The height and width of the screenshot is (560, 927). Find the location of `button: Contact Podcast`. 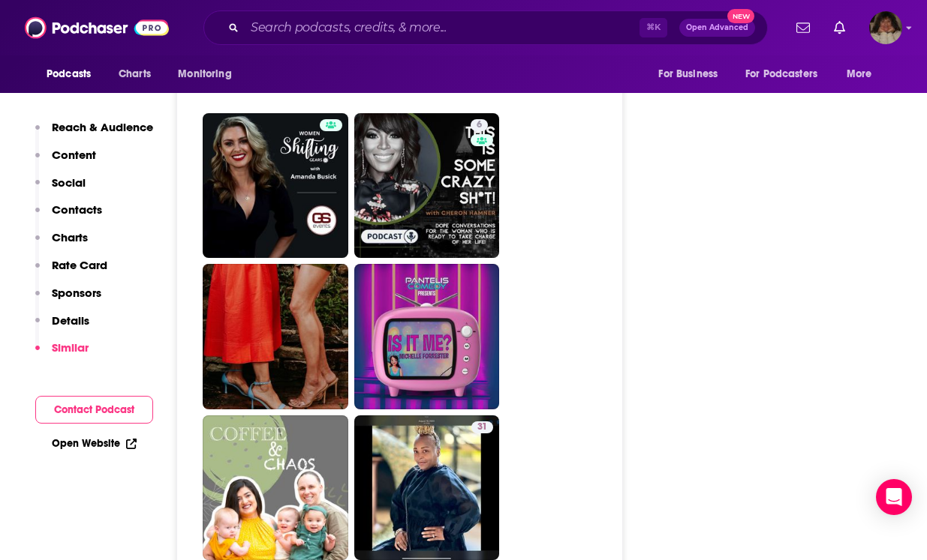

button: Contact Podcast is located at coordinates (94, 410).